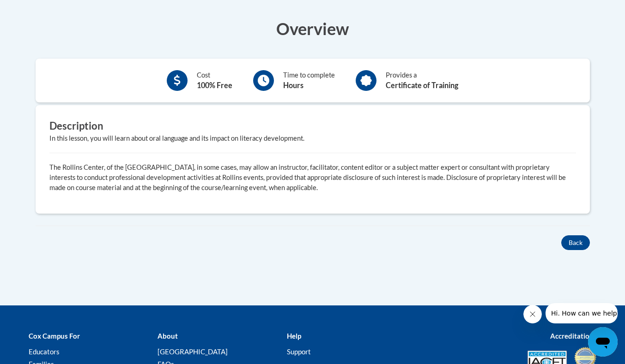 This screenshot has height=364, width=625. I want to click on span: Hi. How can we help?, so click(40, 10).